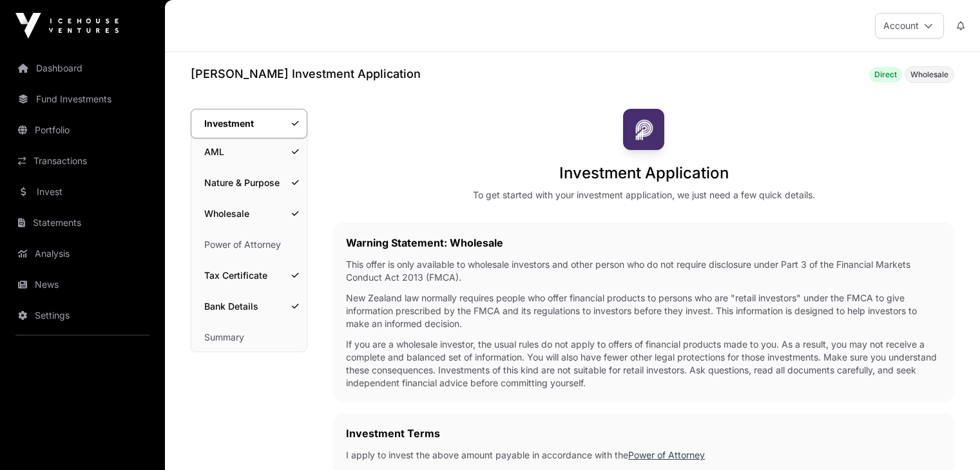  What do you see at coordinates (644, 242) in the screenshot?
I see `h2: Warning Statement: Wholesale` at bounding box center [644, 242].